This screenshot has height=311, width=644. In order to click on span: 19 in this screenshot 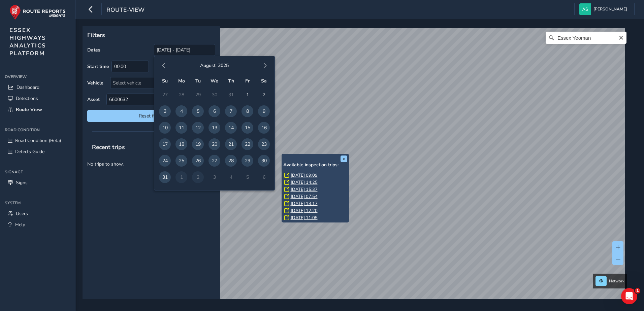, I will do `click(197, 144)`.